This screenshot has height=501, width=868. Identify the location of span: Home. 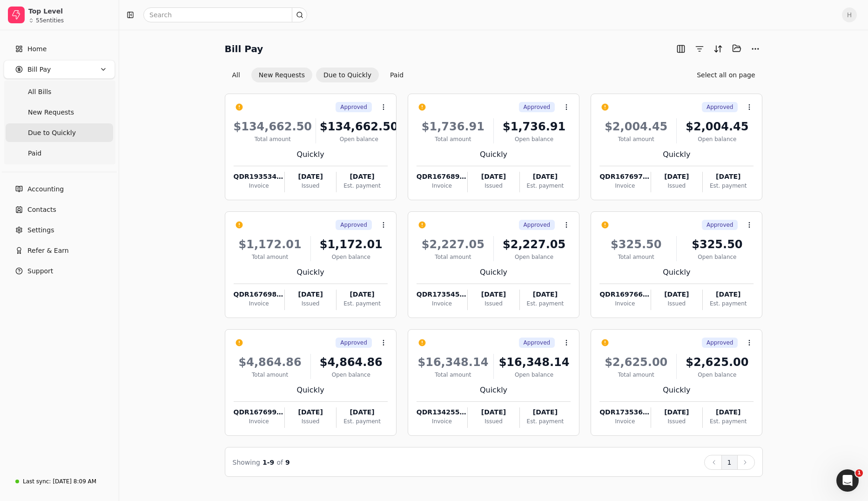
(37, 49).